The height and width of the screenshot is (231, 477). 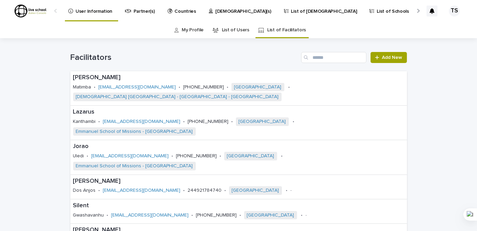 I want to click on p: Jorao, so click(x=239, y=146).